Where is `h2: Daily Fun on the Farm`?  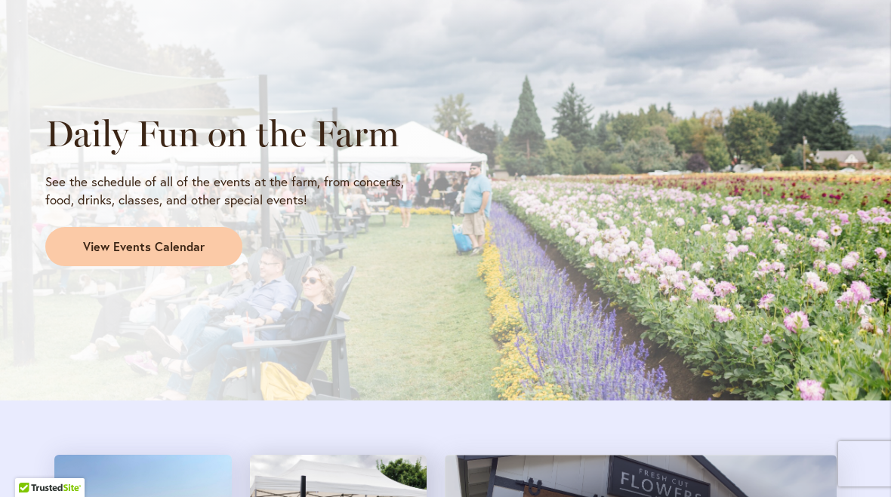
h2: Daily Fun on the Farm is located at coordinates (239, 134).